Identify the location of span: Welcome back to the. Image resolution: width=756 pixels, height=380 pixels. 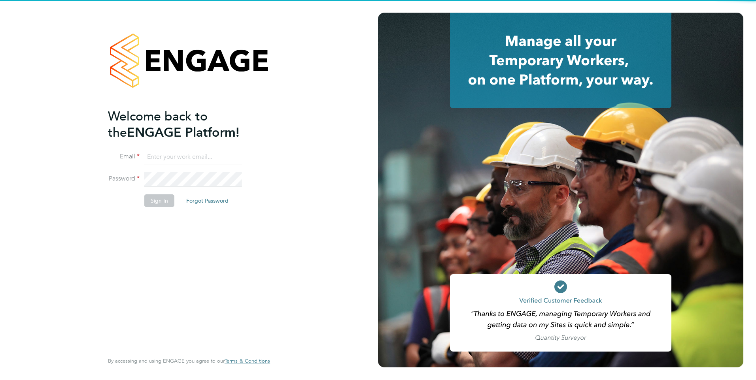
(158, 125).